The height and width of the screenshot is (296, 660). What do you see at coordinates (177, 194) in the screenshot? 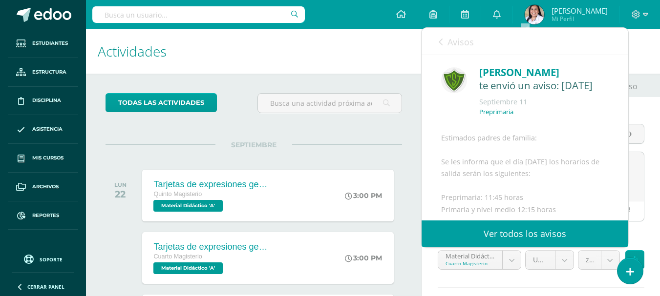
I see `span: Quinto Magisterio` at bounding box center [177, 194].